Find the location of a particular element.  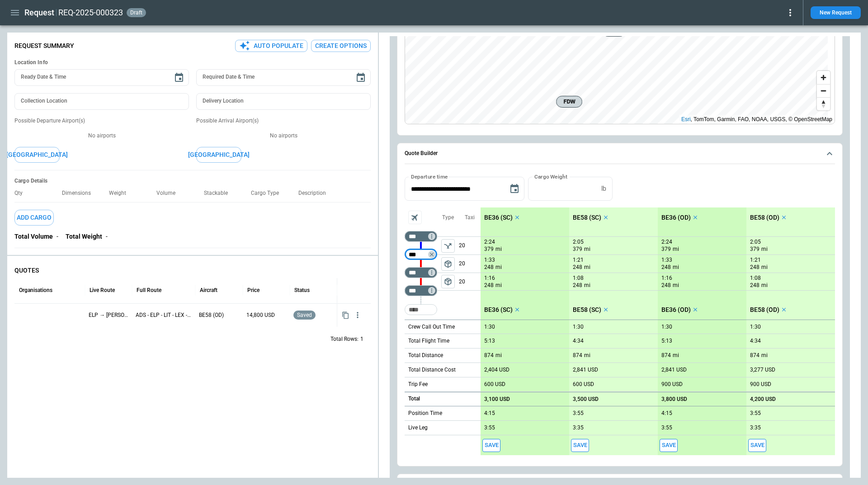

p: Possible Departure Airport(s) is located at coordinates (102, 120).